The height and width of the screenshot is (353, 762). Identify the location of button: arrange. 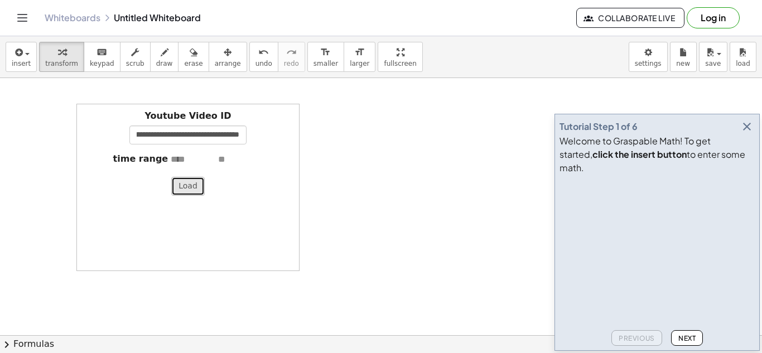
(227, 57).